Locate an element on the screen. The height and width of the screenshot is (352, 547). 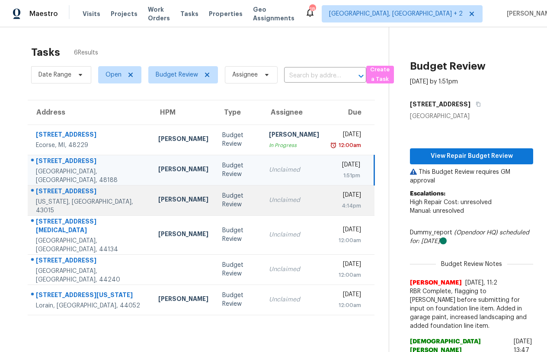
img: Overdue Alarm Icon is located at coordinates (334, 145).